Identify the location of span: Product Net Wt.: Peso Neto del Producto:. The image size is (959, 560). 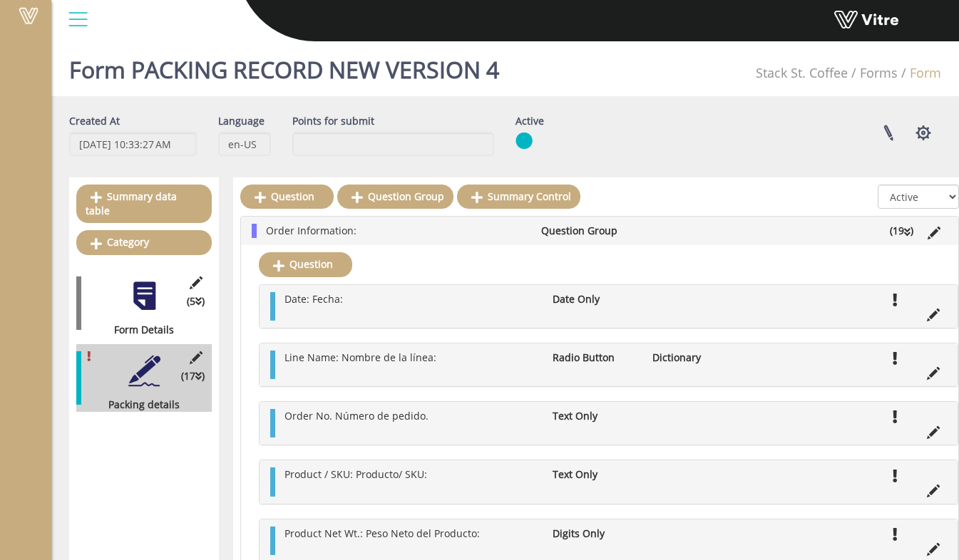
(382, 533).